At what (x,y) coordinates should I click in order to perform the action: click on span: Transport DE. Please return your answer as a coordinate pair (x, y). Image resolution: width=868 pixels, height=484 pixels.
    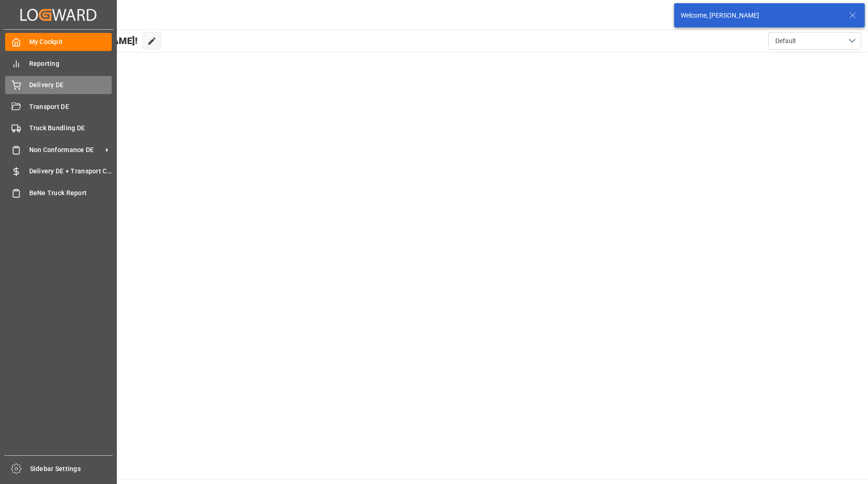
    Looking at the image, I should click on (70, 107).